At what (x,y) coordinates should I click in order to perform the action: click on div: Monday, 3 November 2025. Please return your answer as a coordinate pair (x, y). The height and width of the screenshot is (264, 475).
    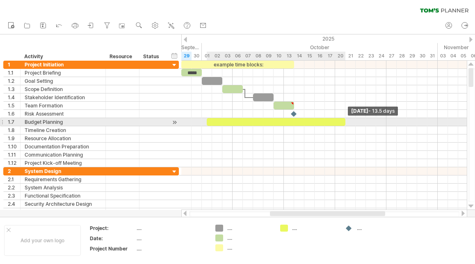
    Looking at the image, I should click on (443, 56).